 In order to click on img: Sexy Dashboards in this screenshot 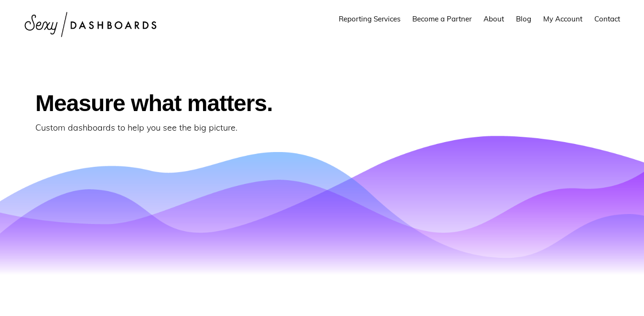, I will do `click(91, 24)`.